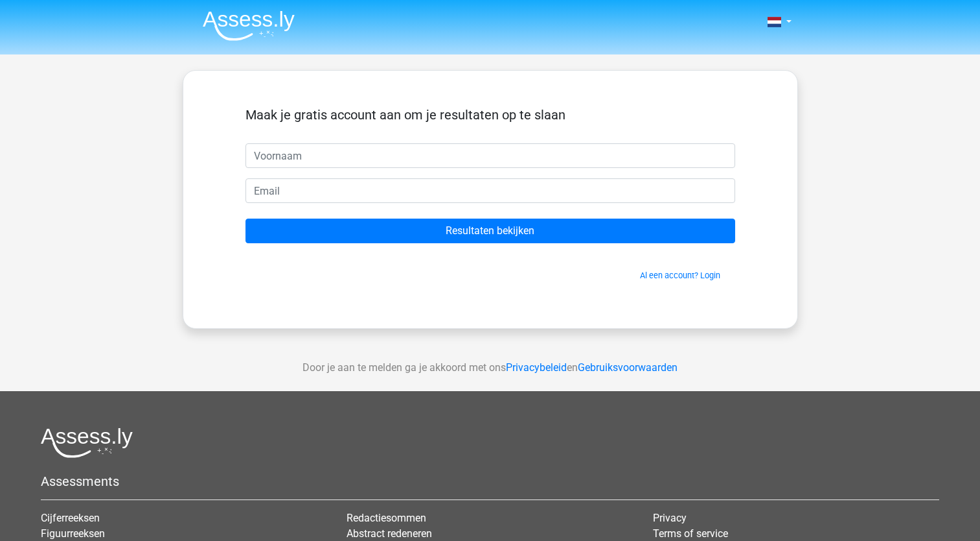 This screenshot has width=980, height=541. Describe the element at coordinates (87, 443) in the screenshot. I see `img: Assessly logo` at that location.